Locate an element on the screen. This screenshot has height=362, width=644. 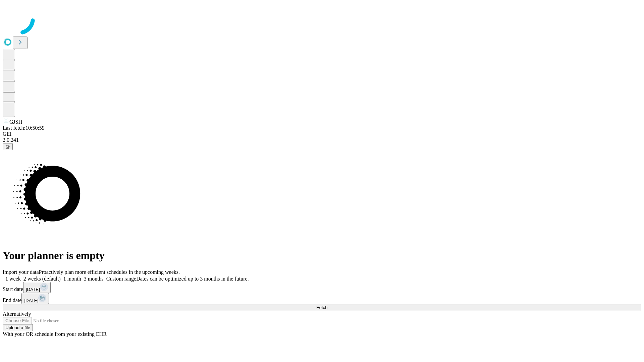
button: Upload a file is located at coordinates (18, 327).